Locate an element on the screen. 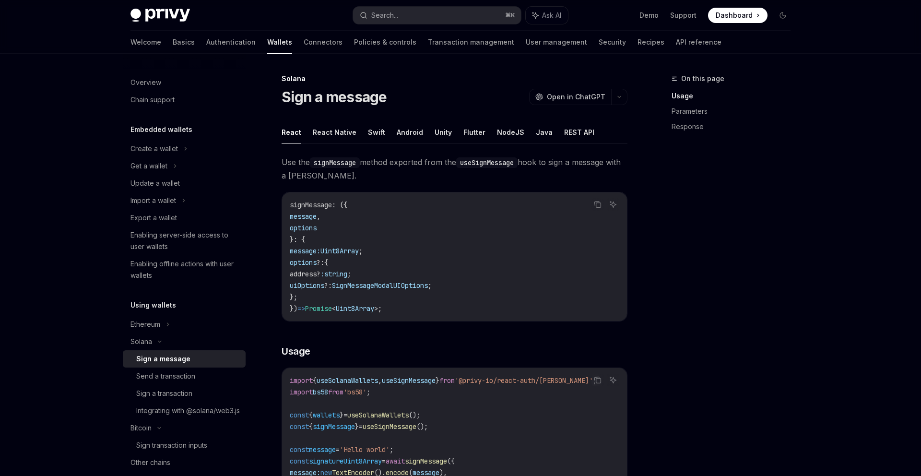  button: Flutter is located at coordinates (474, 132).